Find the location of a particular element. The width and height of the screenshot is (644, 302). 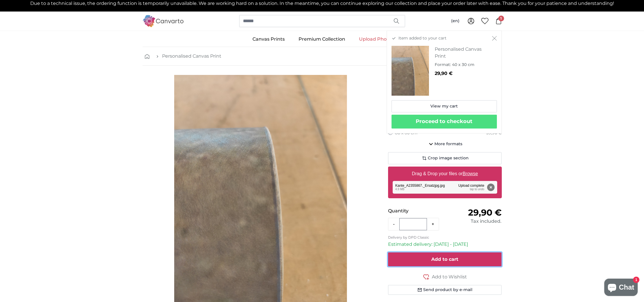

span: Add to Wishlist is located at coordinates (450, 277).